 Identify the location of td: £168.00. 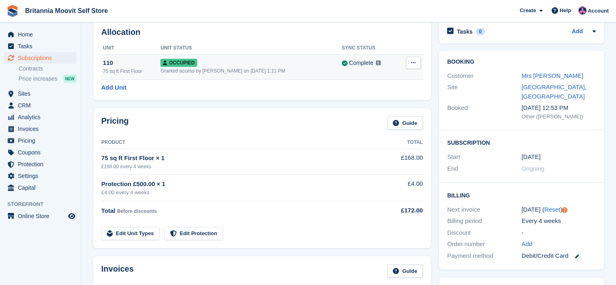
(398, 161).